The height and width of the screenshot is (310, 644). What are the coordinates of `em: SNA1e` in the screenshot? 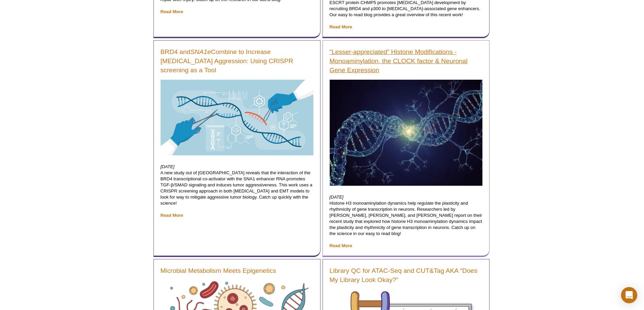 It's located at (200, 52).